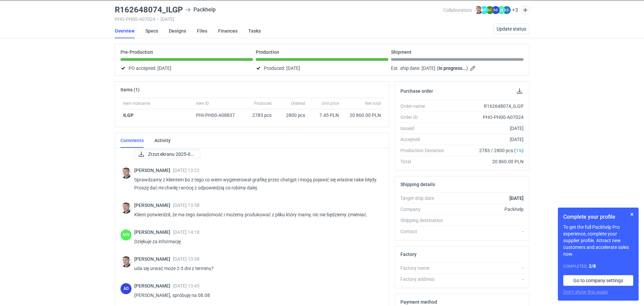 The image size is (644, 306). Describe the element at coordinates (126, 289) in the screenshot. I see `div: Anita Dolczewska` at that location.